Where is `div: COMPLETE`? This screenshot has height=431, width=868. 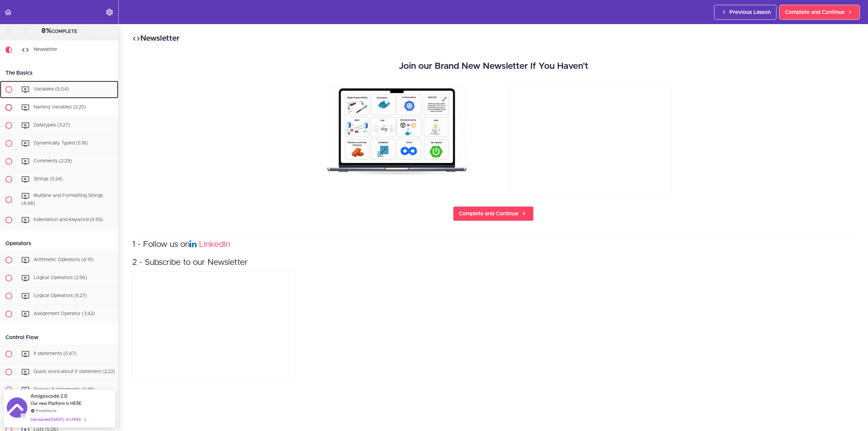 div: COMPLETE is located at coordinates (59, 31).